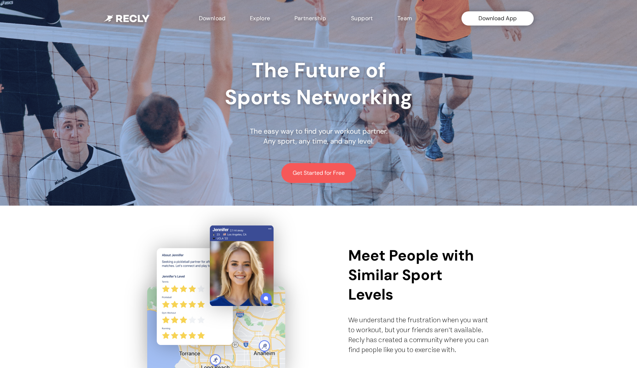  I want to click on div: Partnership, so click(312, 18).